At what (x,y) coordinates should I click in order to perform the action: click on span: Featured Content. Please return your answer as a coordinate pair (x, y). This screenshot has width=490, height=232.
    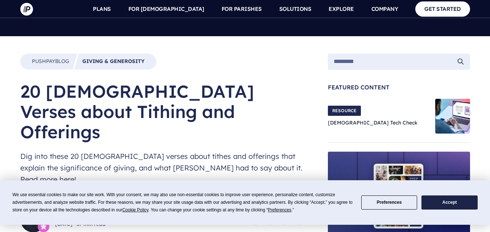
    Looking at the image, I should click on (399, 87).